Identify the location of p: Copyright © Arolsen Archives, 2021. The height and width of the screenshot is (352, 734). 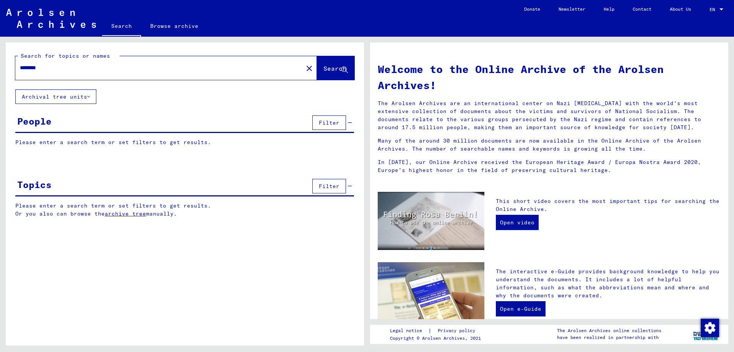
(437, 338).